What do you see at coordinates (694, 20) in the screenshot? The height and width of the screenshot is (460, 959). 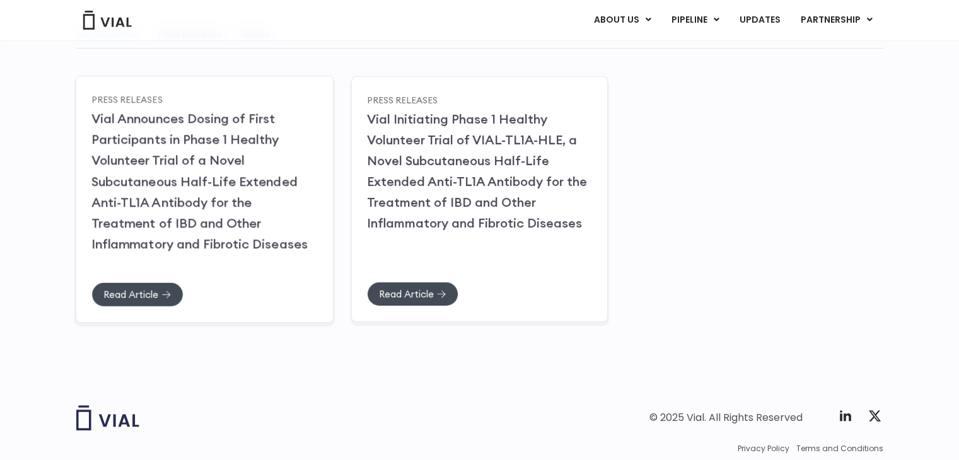 I see `a: PIPELINEMenu Toggle` at bounding box center [694, 20].